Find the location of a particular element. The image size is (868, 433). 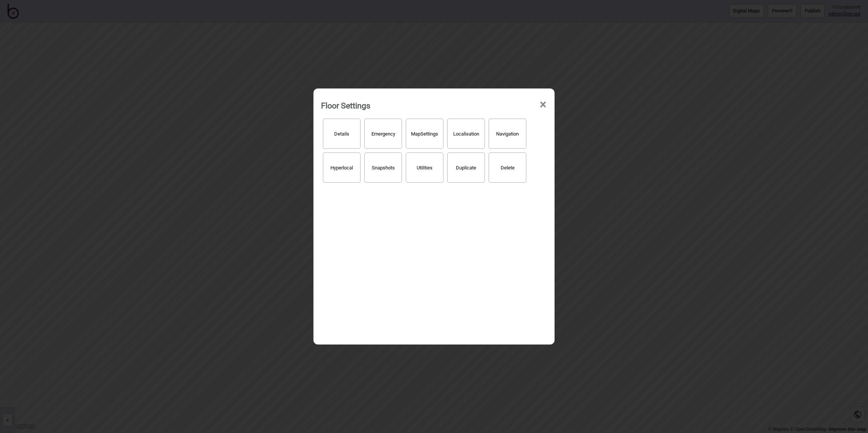

div: Floor Settings is located at coordinates (346, 105).